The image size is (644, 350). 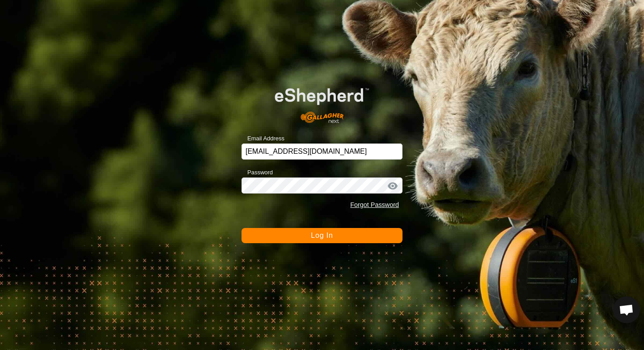 What do you see at coordinates (322, 151) in the screenshot?
I see `input: Email Address` at bounding box center [322, 151].